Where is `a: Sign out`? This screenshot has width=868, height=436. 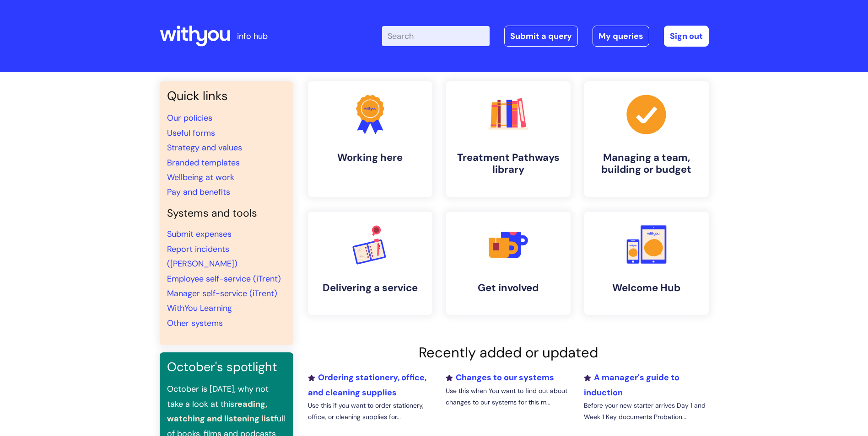
a: Sign out is located at coordinates (686, 36).